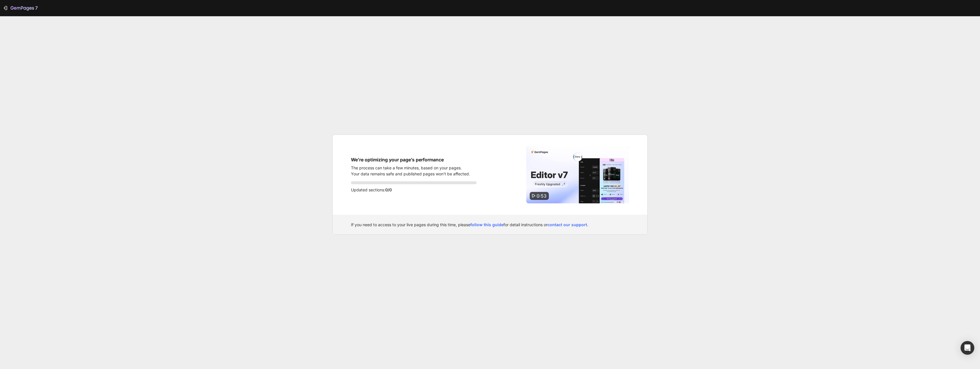  Describe the element at coordinates (967, 348) in the screenshot. I see `div: Open Intercom Messenger` at that location.